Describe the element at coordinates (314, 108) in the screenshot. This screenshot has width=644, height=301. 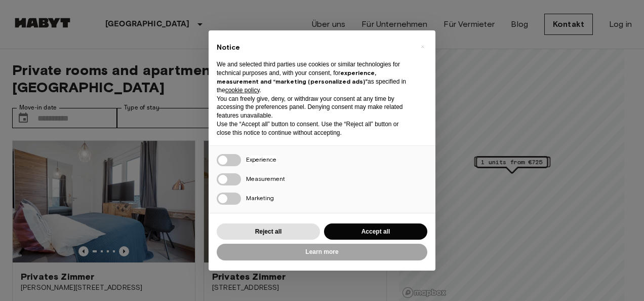
I see `p: You can freely give, deny, or withdraw your consent at any time by accessing the preferences pane...` at that location.